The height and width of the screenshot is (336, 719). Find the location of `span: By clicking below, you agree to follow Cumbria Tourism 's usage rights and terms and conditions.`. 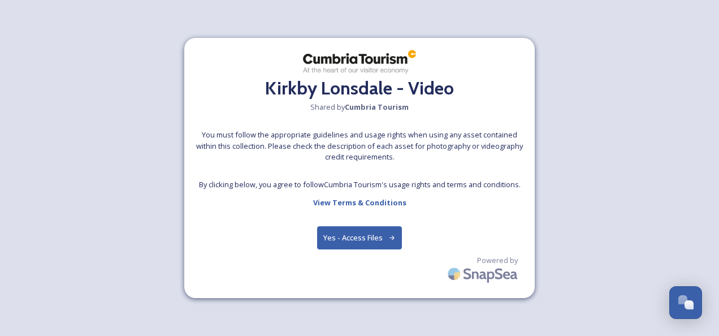

span: By clicking below, you agree to follow Cumbria Tourism 's usage rights and terms and conditions. is located at coordinates (359, 184).